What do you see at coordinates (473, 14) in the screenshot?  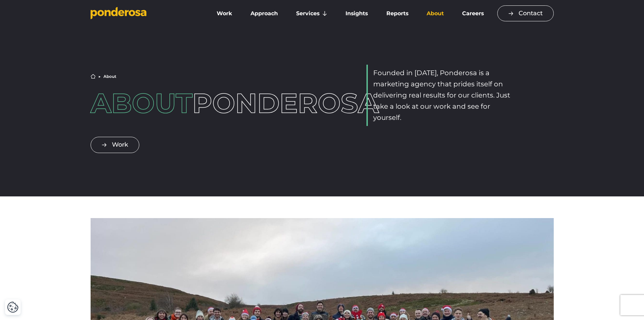 I see `a: Careers` at bounding box center [473, 14].